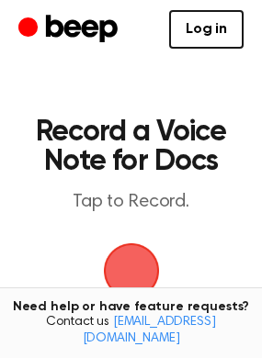  Describe the element at coordinates (131, 271) in the screenshot. I see `img: Beep Logo` at that location.